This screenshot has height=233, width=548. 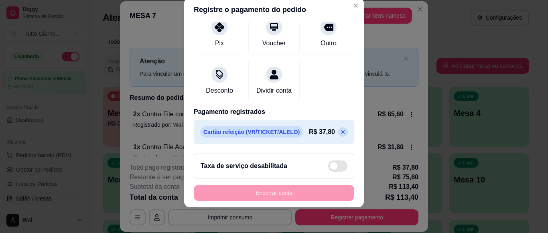 What do you see at coordinates (274, 43) in the screenshot?
I see `div: Voucher` at bounding box center [274, 43].